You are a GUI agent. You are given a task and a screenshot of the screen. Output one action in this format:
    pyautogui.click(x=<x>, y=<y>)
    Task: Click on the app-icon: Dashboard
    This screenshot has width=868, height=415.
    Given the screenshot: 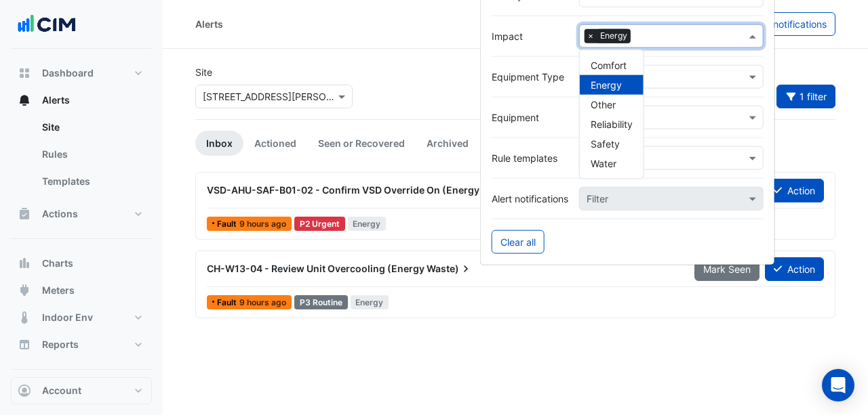 What is the action you would take?
    pyautogui.click(x=24, y=73)
    